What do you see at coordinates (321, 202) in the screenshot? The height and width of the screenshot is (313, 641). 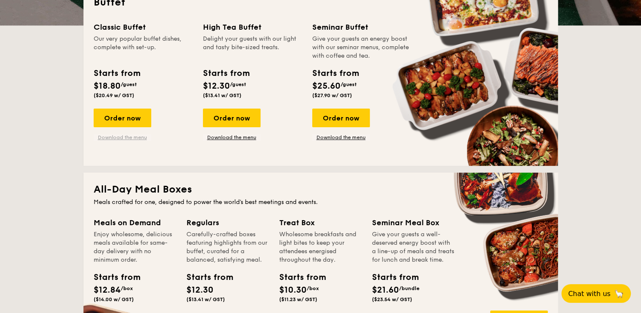 I see `div: Meals crafted for one, designed to power the world's best meetings and events.` at bounding box center [321, 202].